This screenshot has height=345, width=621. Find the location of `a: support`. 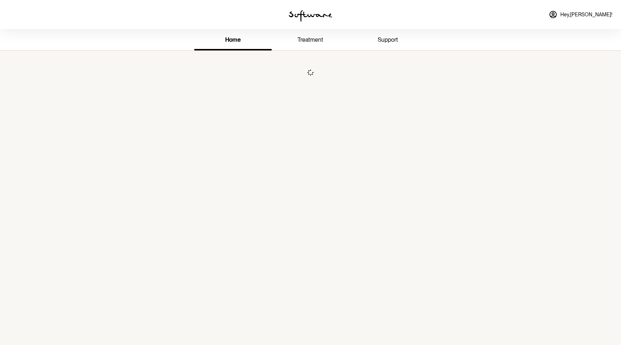

a: support is located at coordinates (388, 40).